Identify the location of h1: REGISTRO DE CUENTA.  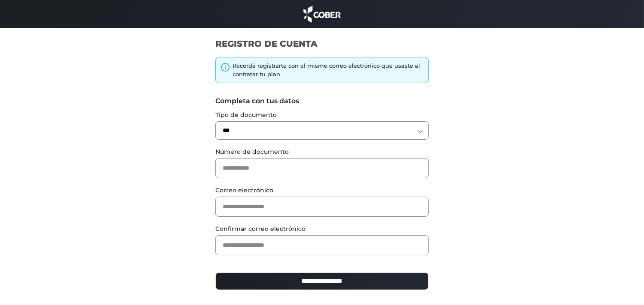
(322, 44).